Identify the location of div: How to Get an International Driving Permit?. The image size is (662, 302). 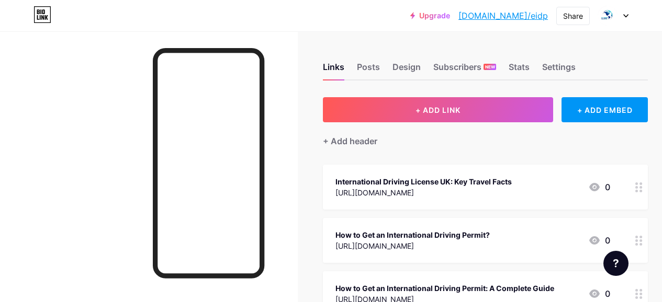
(412, 235).